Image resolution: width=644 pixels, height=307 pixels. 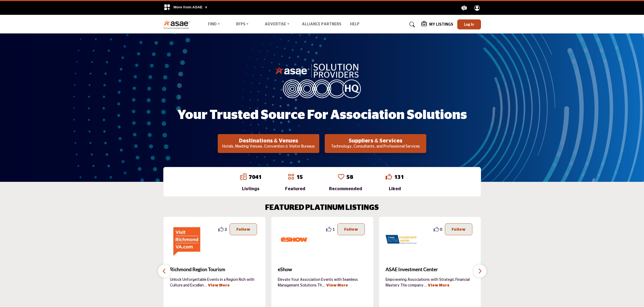 What do you see at coordinates (346, 189) in the screenshot?
I see `div: Recommended` at bounding box center [346, 189].